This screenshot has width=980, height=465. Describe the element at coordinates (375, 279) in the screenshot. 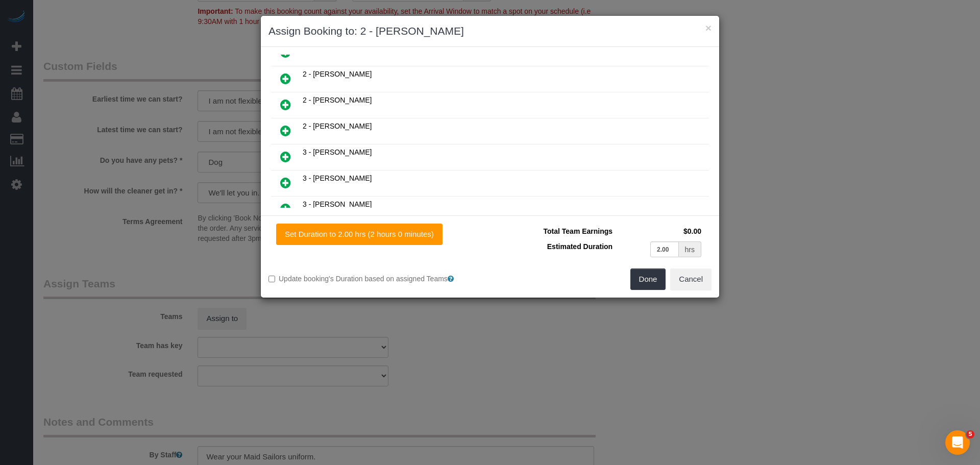

I see `label: Update booking's Duration based on assigned Teams` at that location.